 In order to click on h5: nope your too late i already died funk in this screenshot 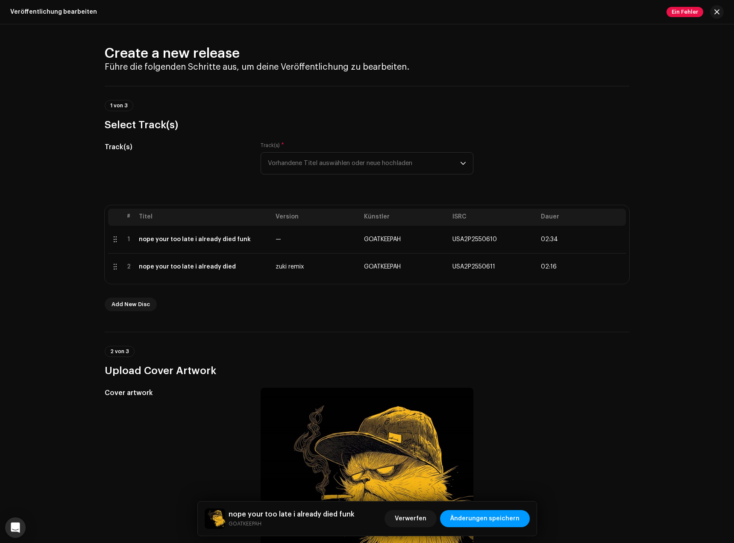, I will do `click(292, 514)`.